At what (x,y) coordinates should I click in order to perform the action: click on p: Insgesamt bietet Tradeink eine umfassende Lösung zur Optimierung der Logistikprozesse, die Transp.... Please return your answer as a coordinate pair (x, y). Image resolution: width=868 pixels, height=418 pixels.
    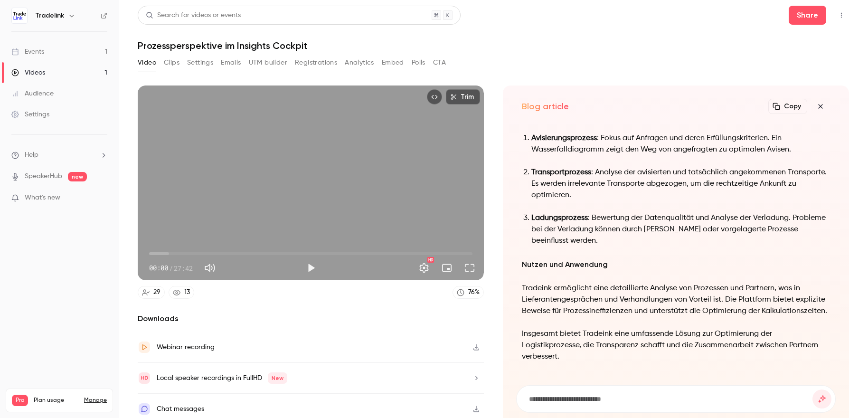
    Looking at the image, I should click on (676, 345).